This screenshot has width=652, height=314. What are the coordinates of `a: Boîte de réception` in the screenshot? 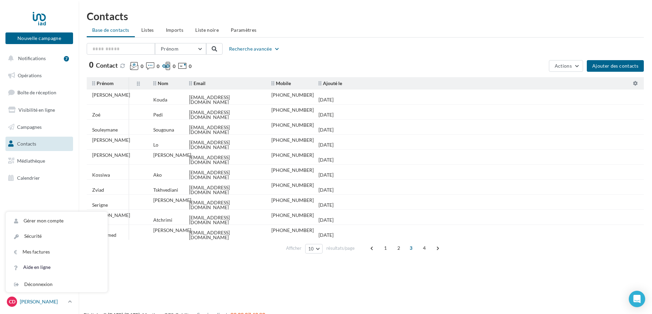 It's located at (39, 92).